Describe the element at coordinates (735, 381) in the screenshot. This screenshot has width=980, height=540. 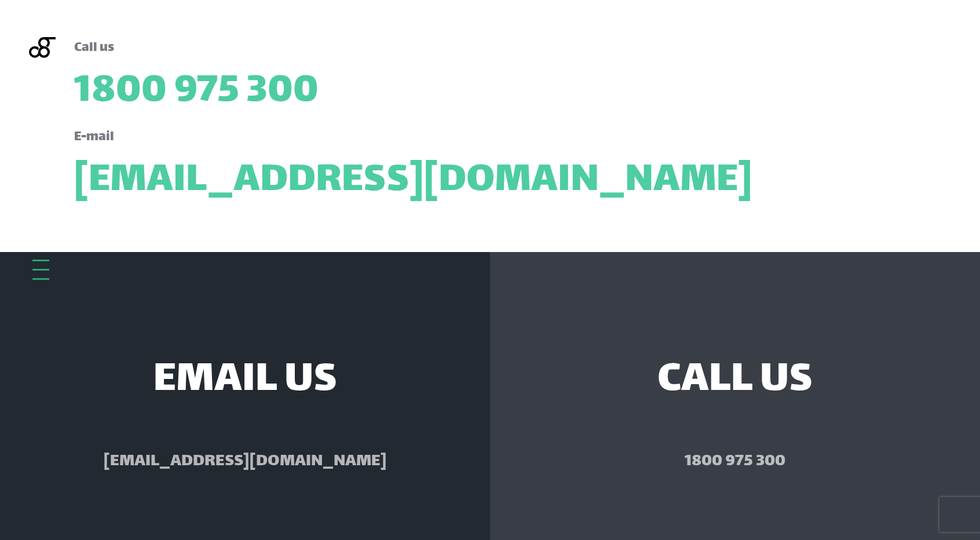
I see `span: call us` at that location.